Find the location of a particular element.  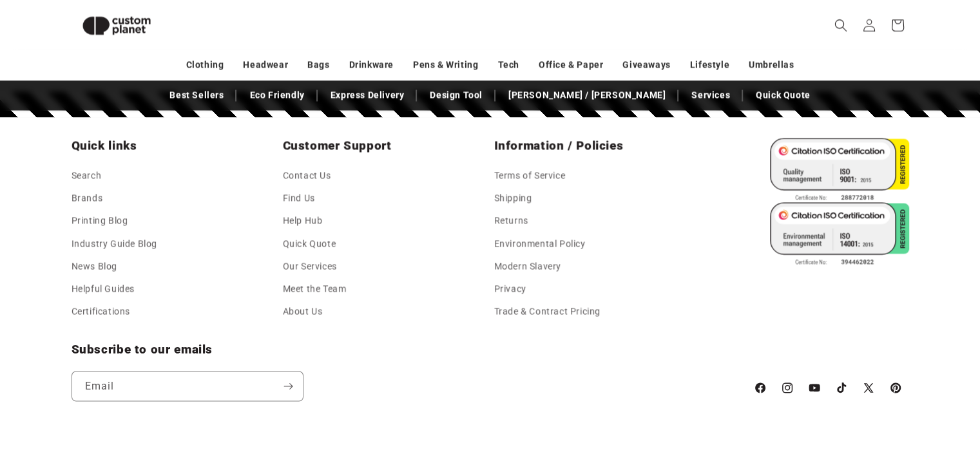

a: Umbrellas is located at coordinates (771, 65).